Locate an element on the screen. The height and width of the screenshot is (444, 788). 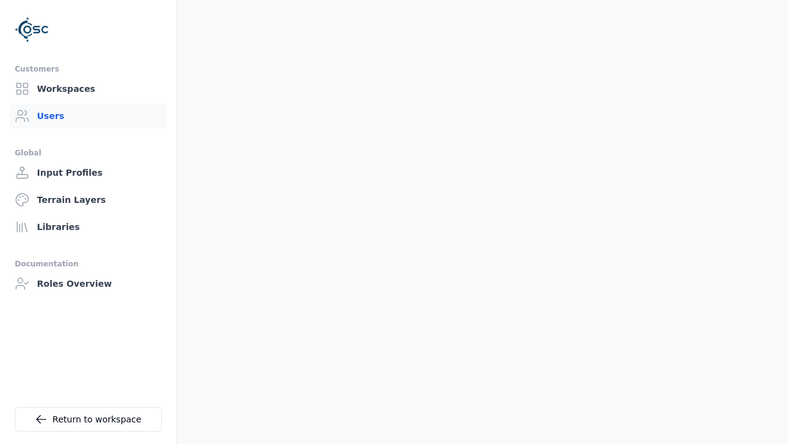
a: Users is located at coordinates (88, 116).